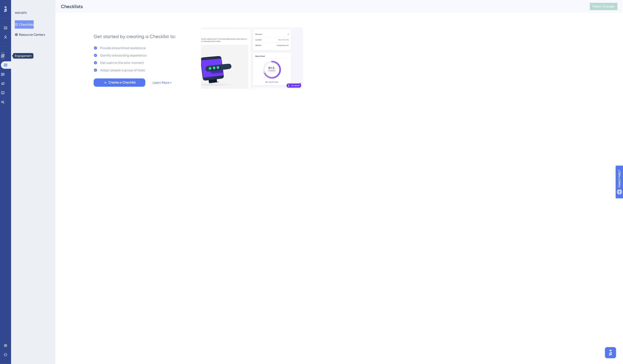 The width and height of the screenshot is (623, 364). Describe the element at coordinates (19, 4) in the screenshot. I see `span: Need Help?` at that location.